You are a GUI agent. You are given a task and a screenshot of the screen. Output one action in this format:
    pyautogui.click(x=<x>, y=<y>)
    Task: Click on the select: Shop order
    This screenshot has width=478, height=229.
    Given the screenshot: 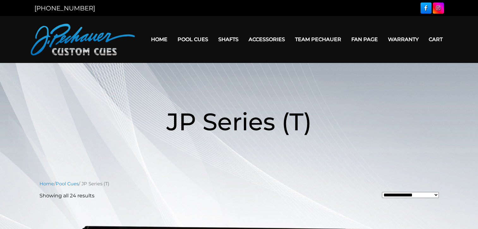 What is the action you would take?
    pyautogui.click(x=411, y=195)
    